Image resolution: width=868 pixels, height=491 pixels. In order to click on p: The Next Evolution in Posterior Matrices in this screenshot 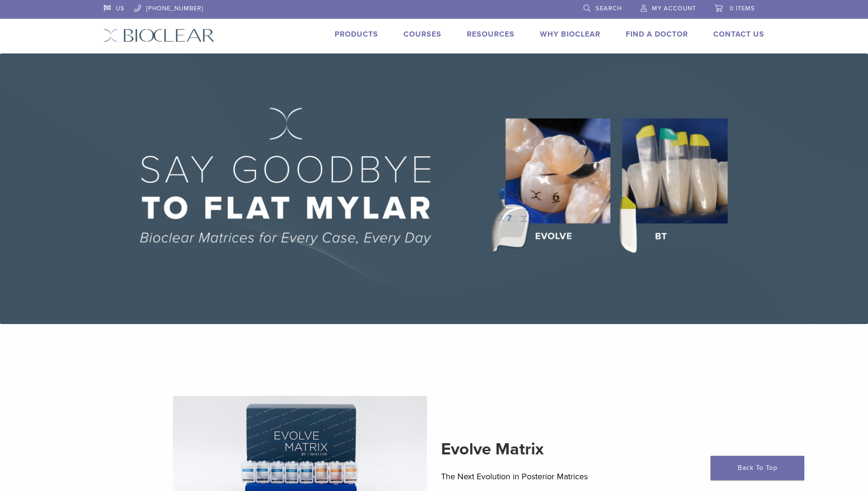, I will do `click(568, 477)`.